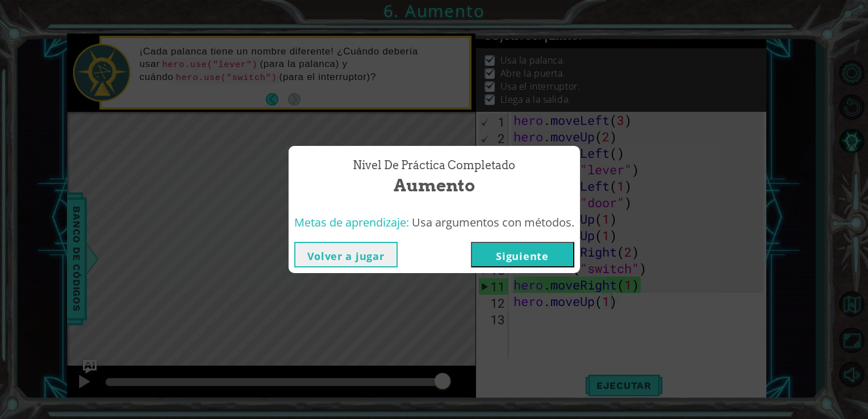 This screenshot has width=868, height=419. What do you see at coordinates (352, 222) in the screenshot?
I see `span: Metas de aprendizaje:` at bounding box center [352, 222].